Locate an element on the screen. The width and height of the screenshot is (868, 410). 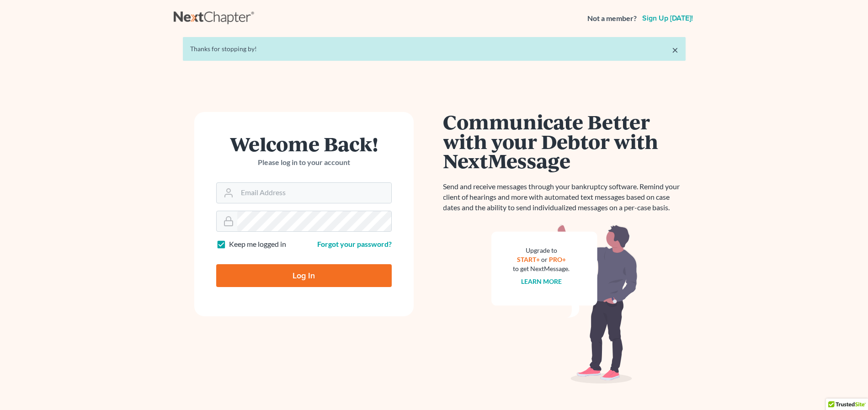
a: Learn more is located at coordinates (541, 281).